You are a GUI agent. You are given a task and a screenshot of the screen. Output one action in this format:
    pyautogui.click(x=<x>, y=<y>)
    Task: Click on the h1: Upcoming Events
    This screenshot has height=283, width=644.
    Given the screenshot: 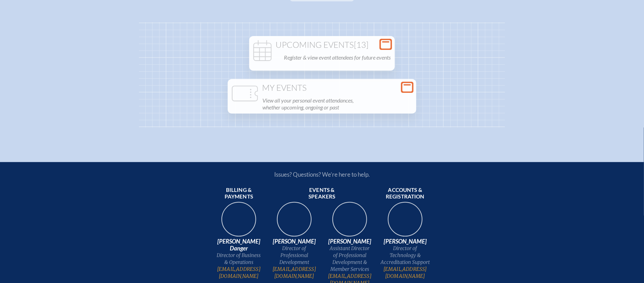 What is the action you would take?
    pyautogui.click(x=322, y=45)
    